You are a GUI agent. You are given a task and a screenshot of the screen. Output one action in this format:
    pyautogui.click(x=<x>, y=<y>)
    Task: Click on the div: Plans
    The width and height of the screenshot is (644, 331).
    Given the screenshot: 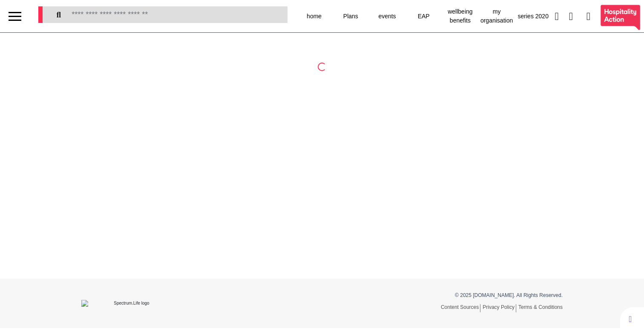 What is the action you would take?
    pyautogui.click(x=350, y=16)
    